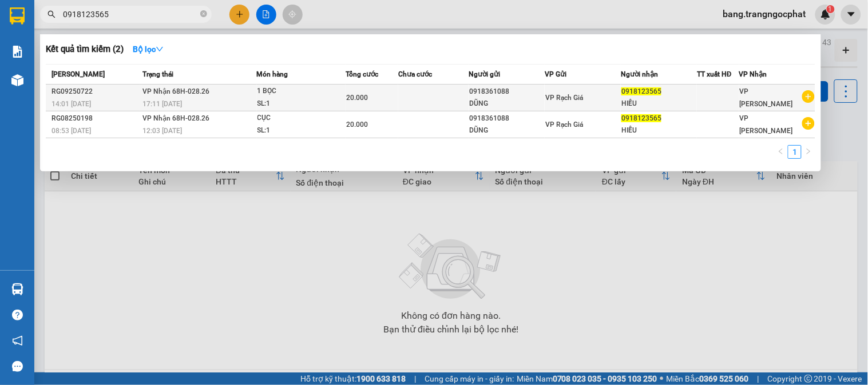  What do you see at coordinates (158, 74) in the screenshot?
I see `span: Trạng thái` at bounding box center [158, 74].